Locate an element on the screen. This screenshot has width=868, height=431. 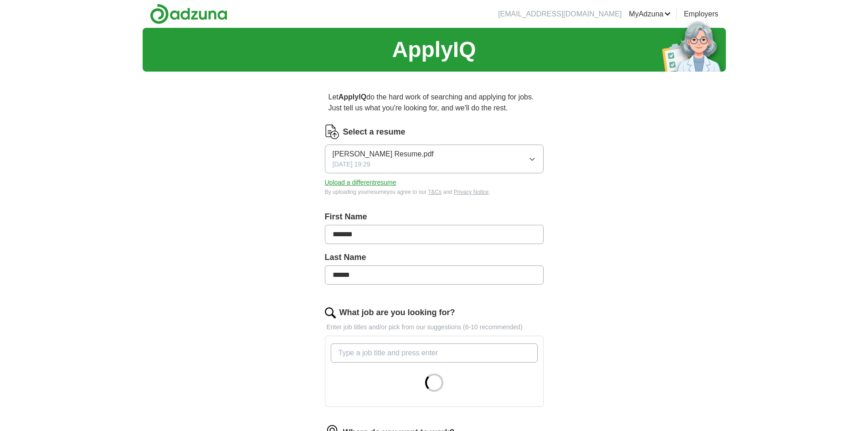
img: search.png is located at coordinates (330, 313).